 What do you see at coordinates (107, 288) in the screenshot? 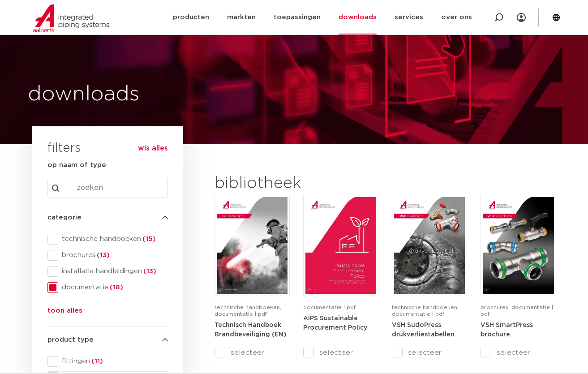
I see `div: documentatie(18)` at bounding box center [107, 288].